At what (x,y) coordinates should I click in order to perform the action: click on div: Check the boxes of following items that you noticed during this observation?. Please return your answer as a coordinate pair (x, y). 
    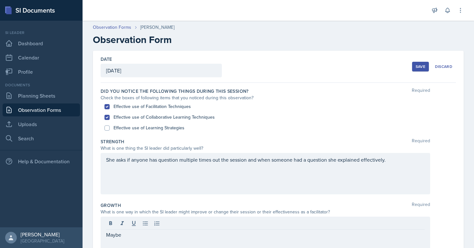
    Looking at the image, I should click on (266, 97).